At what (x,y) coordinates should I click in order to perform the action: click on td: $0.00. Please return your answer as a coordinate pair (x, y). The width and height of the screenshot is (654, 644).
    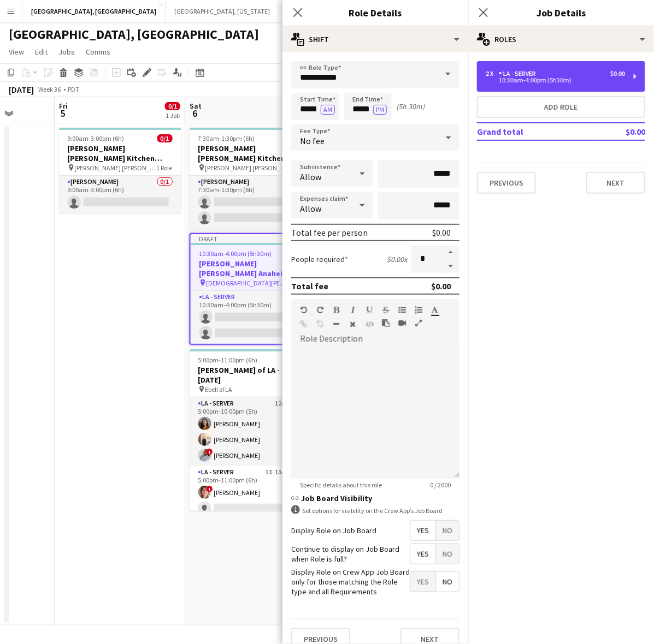
    Looking at the image, I should click on (619, 132).